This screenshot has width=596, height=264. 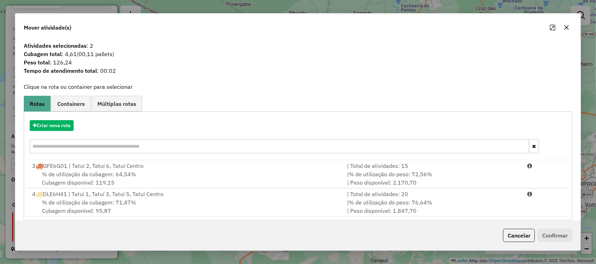 I want to click on span: : 126,24, so click(x=298, y=62).